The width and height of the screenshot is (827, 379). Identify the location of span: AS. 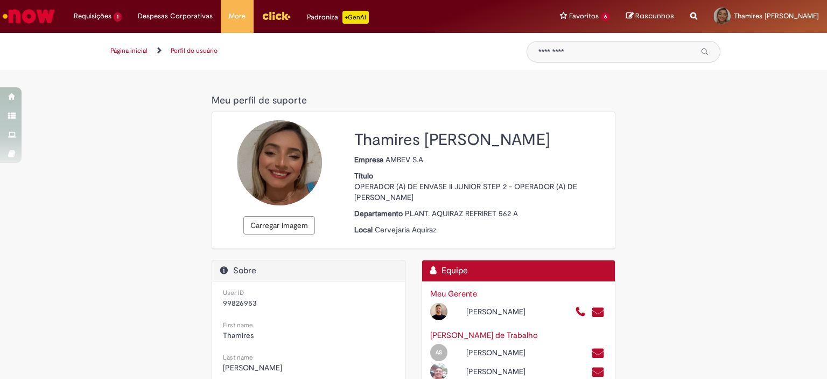
(439, 352).